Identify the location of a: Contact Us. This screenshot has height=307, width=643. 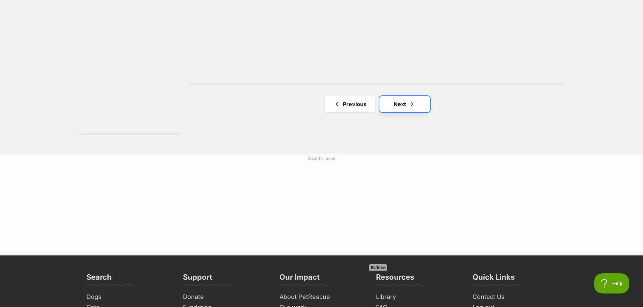
(514, 297).